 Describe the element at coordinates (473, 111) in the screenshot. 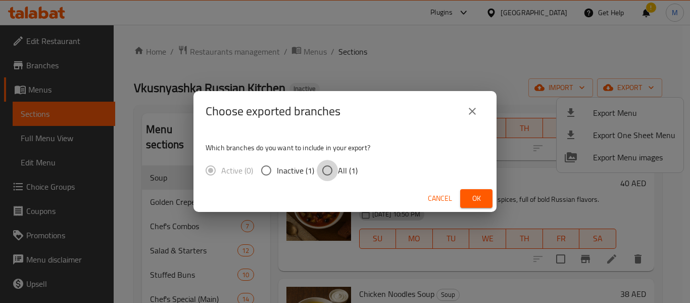

I see `button: close` at that location.